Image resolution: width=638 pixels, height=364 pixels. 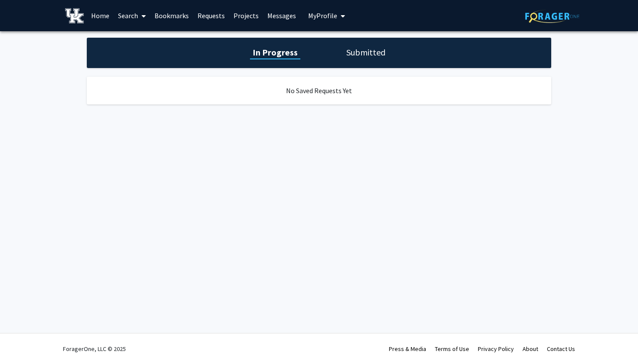 I want to click on h1: In Progress, so click(x=275, y=53).